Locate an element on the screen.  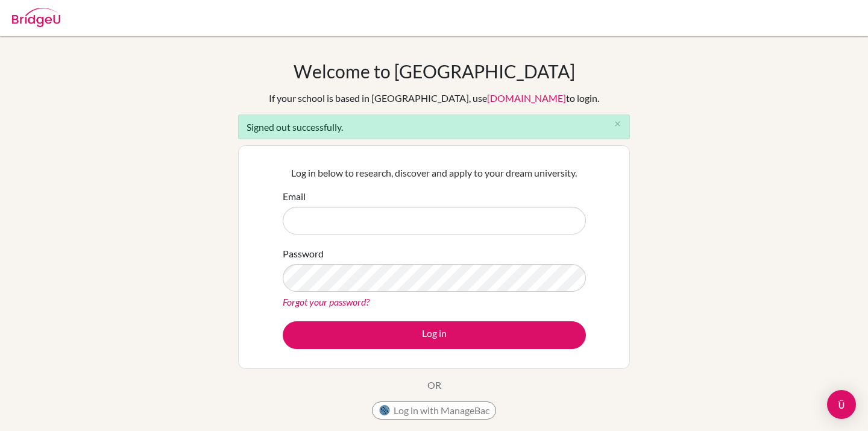
div: Signed out successfully. is located at coordinates (434, 126).